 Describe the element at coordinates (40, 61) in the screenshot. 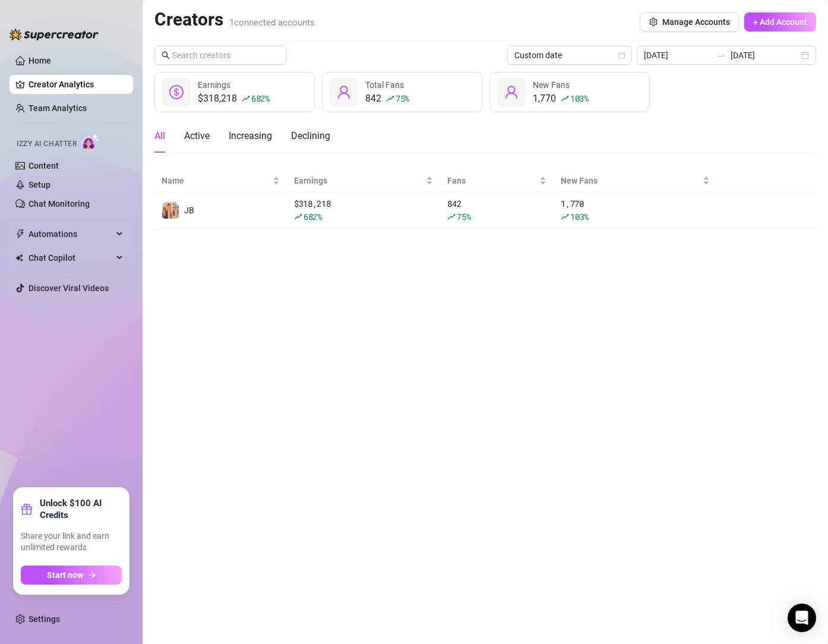

I see `a: Home` at that location.